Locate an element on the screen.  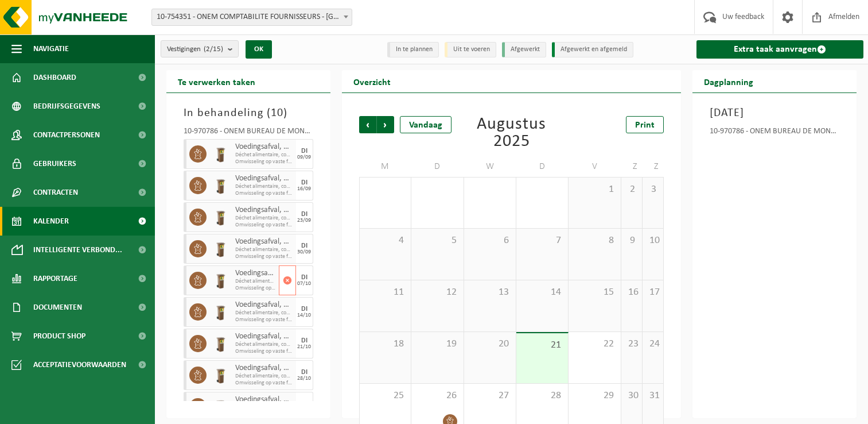
span: Print is located at coordinates (644, 125).